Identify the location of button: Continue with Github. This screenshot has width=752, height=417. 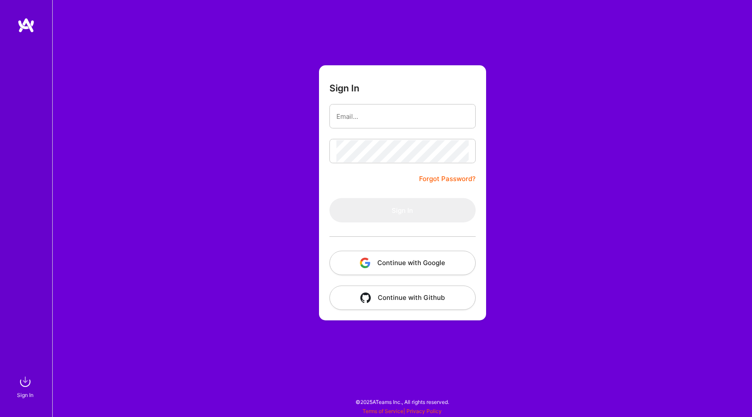
(403, 298).